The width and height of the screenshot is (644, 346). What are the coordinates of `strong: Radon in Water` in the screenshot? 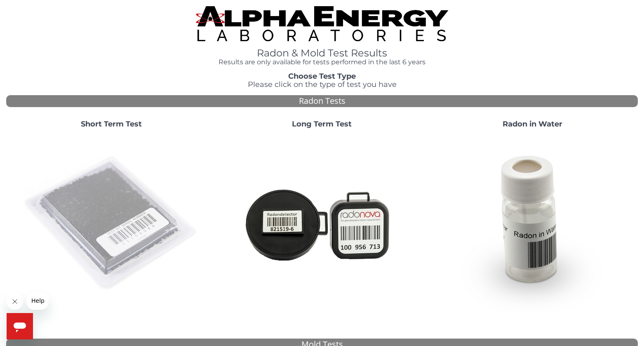 It's located at (532, 124).